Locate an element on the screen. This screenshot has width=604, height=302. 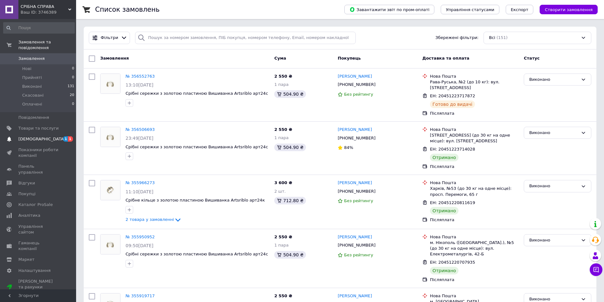
a: № 355919717 is located at coordinates (140, 296).